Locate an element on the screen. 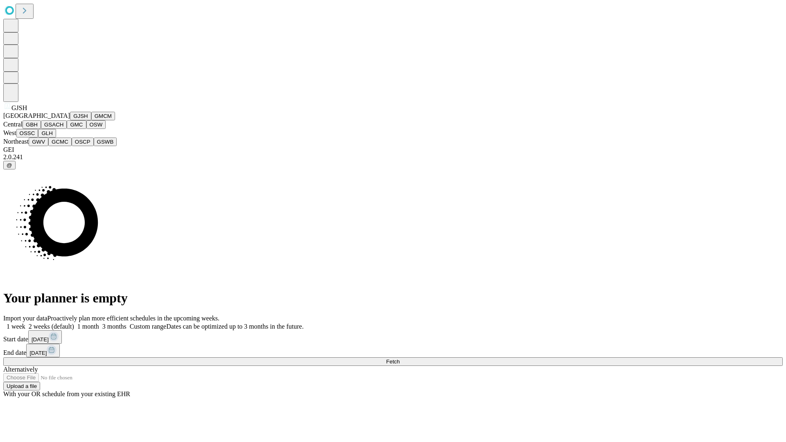 This screenshot has width=786, height=442. span: Fetch is located at coordinates (392, 361).